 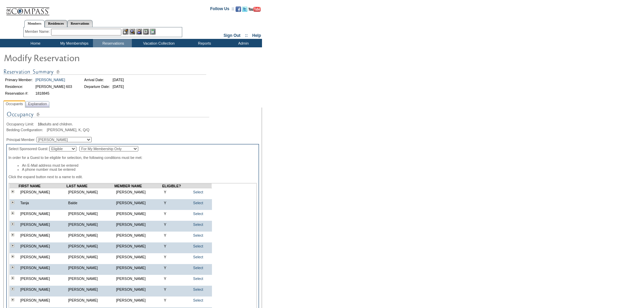 I want to click on td: Balde, so click(x=91, y=203).